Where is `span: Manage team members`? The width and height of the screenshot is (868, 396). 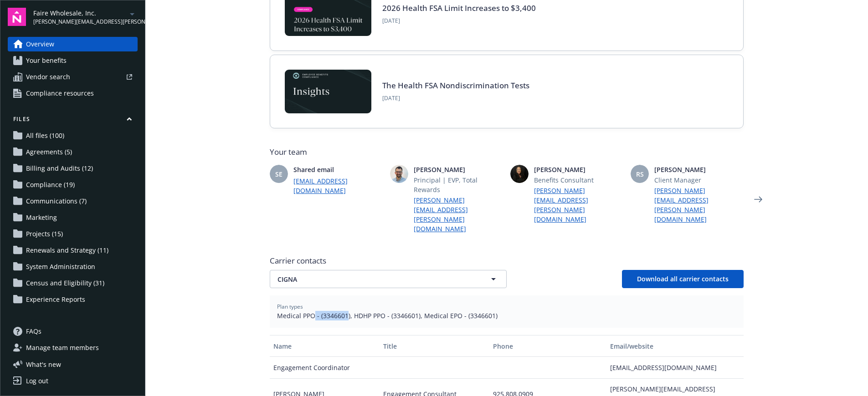 span: Manage team members is located at coordinates (62, 348).